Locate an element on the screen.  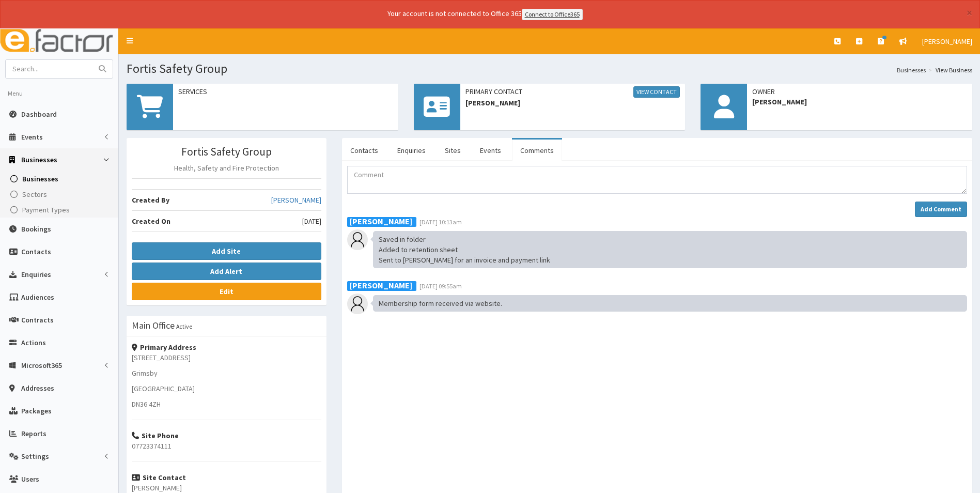
span: Reports is located at coordinates (34, 433).